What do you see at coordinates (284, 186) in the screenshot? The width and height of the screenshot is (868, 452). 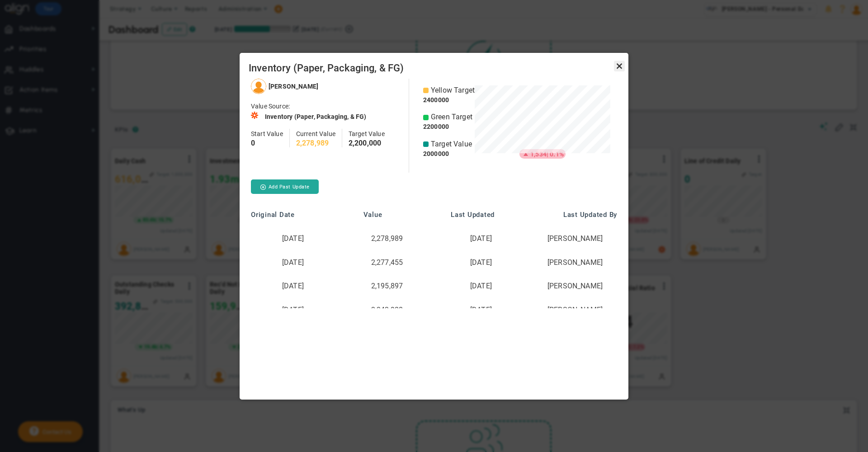 I see `button: Add Past Update` at bounding box center [284, 186].